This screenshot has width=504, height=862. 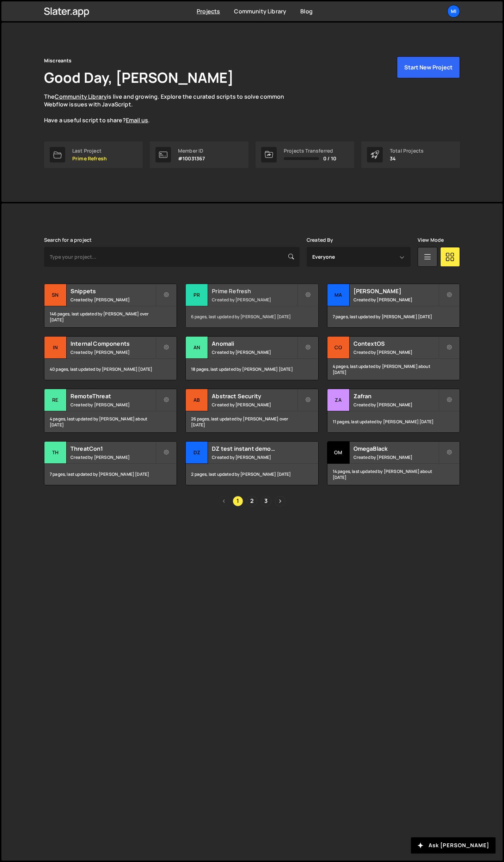 I want to click on div: Pagination, so click(x=252, y=501).